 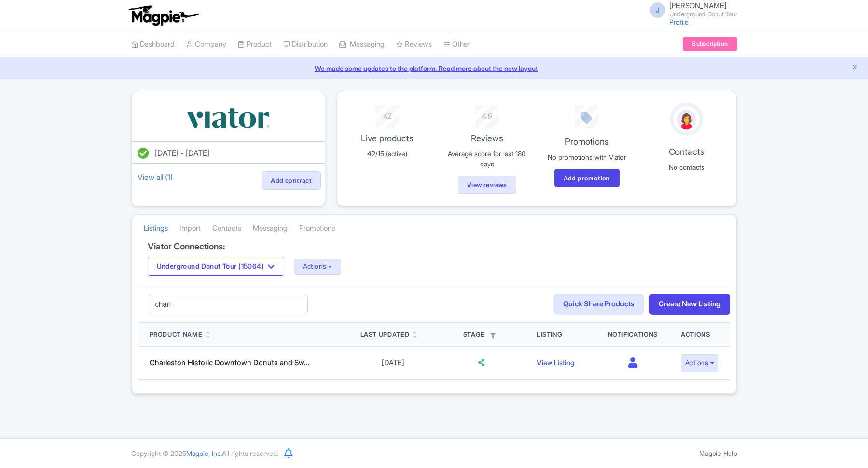 I want to click on div: Copyright © 2025 All rights reserved., so click(x=205, y=453).